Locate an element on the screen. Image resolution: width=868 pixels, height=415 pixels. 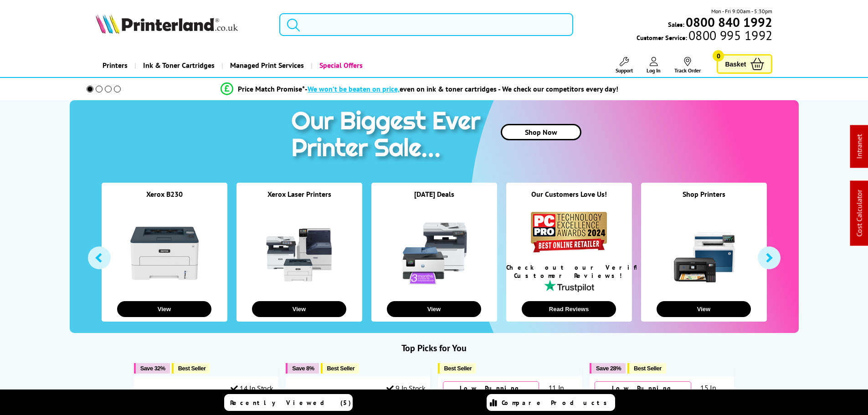
a: Managed Print Services is located at coordinates (266, 65).